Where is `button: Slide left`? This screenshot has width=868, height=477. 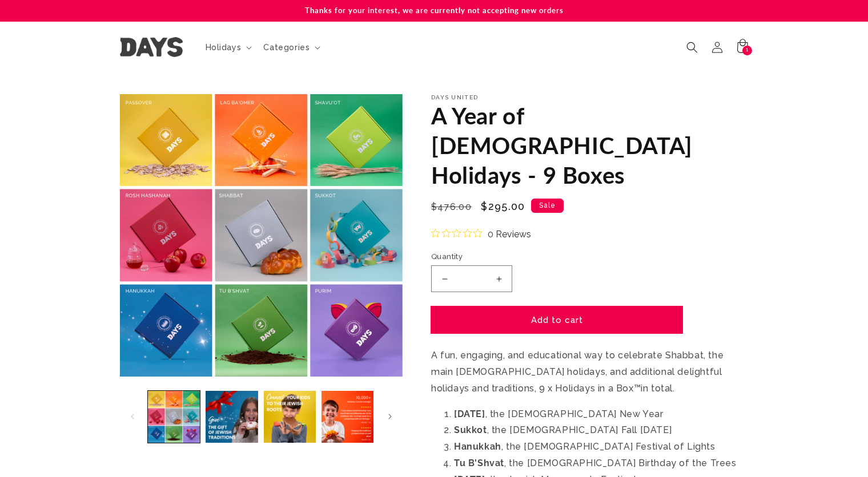 button: Slide left is located at coordinates (133, 417).